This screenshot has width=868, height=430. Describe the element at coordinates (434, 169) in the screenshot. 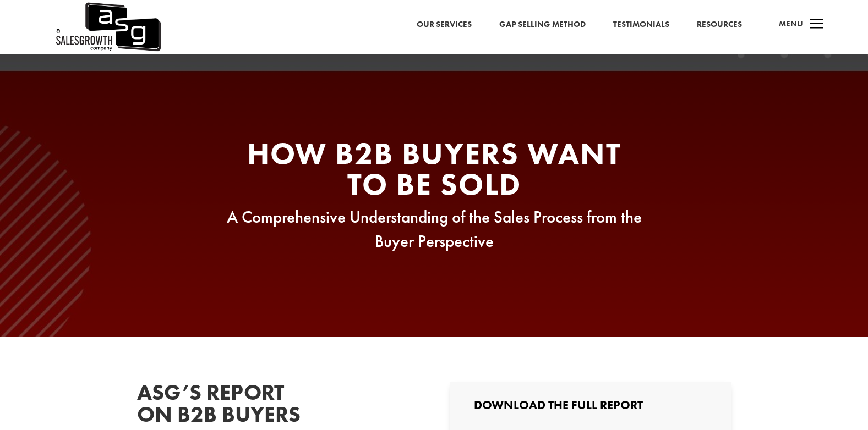

I see `span: How B2B Buyers Want To Be Sold` at that location.